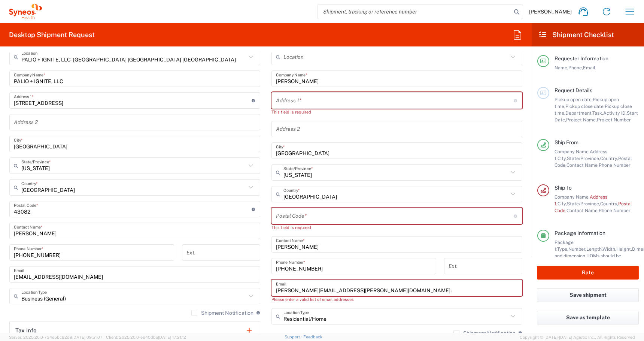 The width and height of the screenshot is (644, 341). I want to click on span: Pickup open date,, so click(574, 99).